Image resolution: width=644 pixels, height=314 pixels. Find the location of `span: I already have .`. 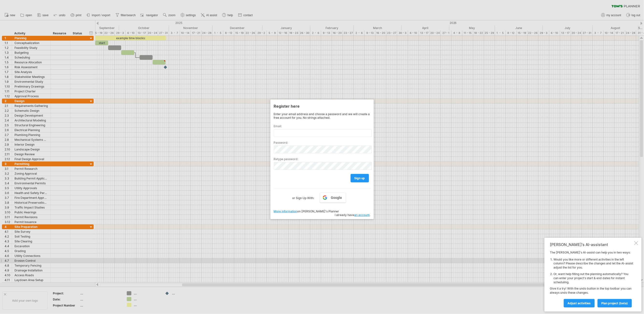

span: I already have . is located at coordinates (353, 215).